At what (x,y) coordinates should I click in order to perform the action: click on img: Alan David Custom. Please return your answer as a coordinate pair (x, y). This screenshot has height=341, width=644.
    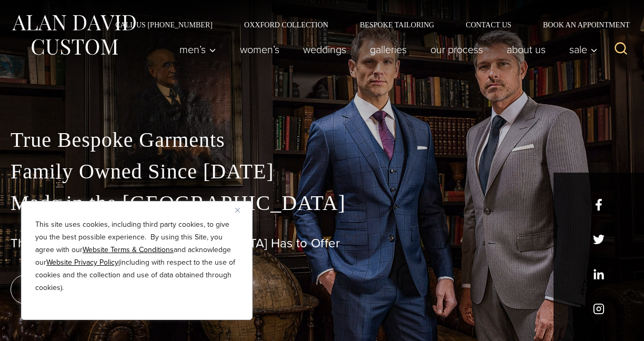
    Looking at the image, I should click on (74, 34).